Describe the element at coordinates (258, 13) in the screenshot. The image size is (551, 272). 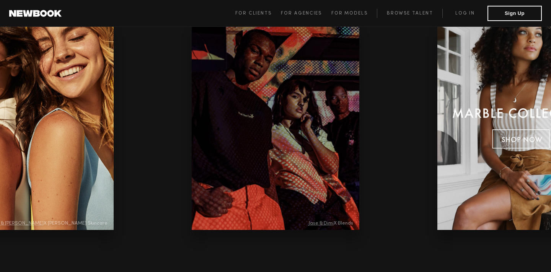
I see `a: For Clients` at that location.